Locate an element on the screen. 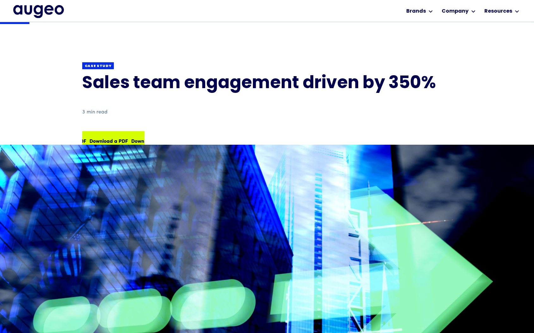 This screenshot has width=534, height=333. h1: Sales team engagement driven by 350% is located at coordinates (267, 84).